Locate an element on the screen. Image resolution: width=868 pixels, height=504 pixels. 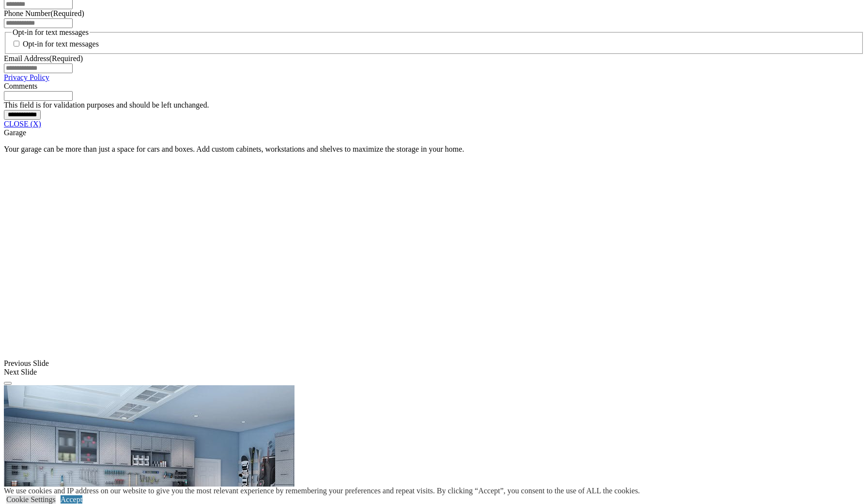
a: Privacy Policy is located at coordinates (27, 77).